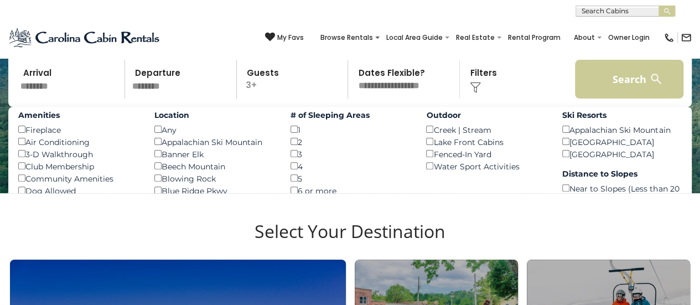 The width and height of the screenshot is (700, 305). I want to click on div: Banner Elk, so click(214, 154).